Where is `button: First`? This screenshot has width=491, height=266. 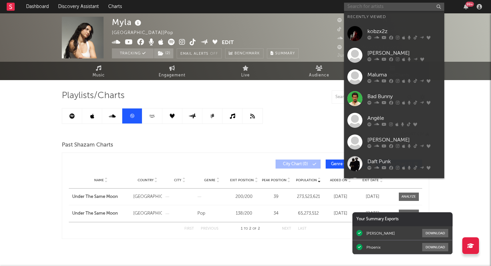
button: First is located at coordinates (189, 229).